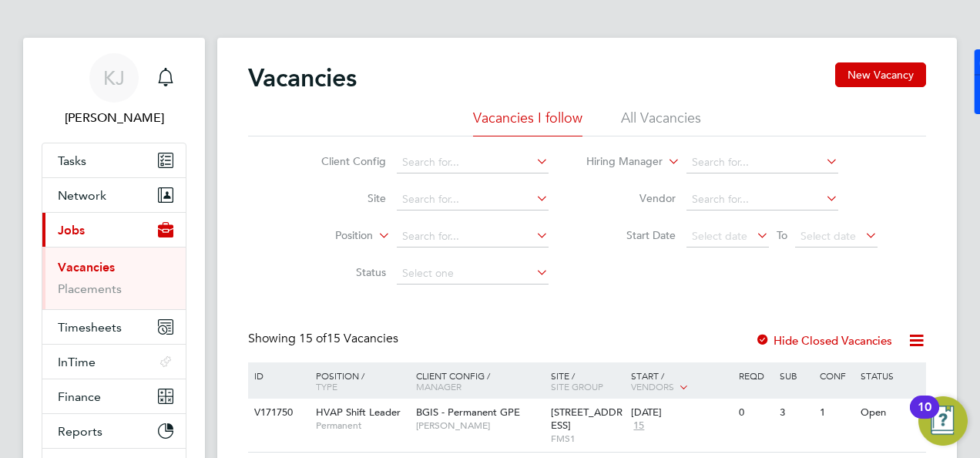  I want to click on span: To, so click(782, 234).